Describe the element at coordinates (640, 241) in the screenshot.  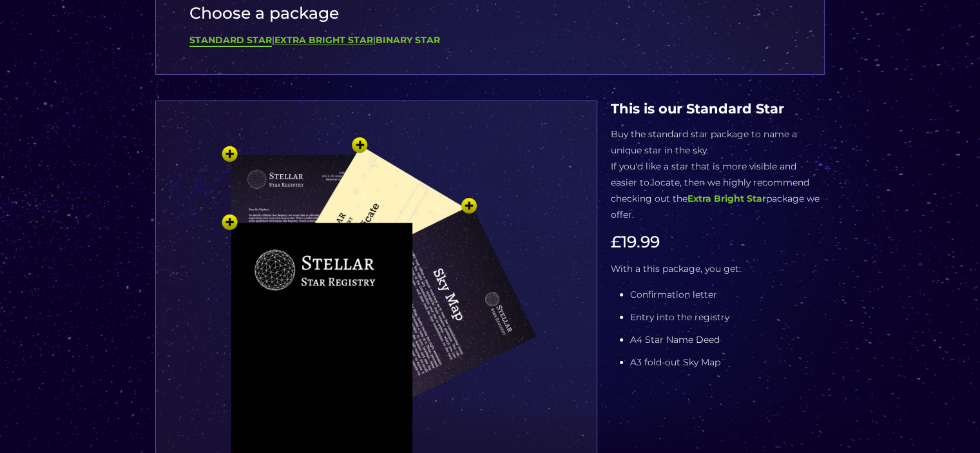
I see `span: 19.99` at that location.